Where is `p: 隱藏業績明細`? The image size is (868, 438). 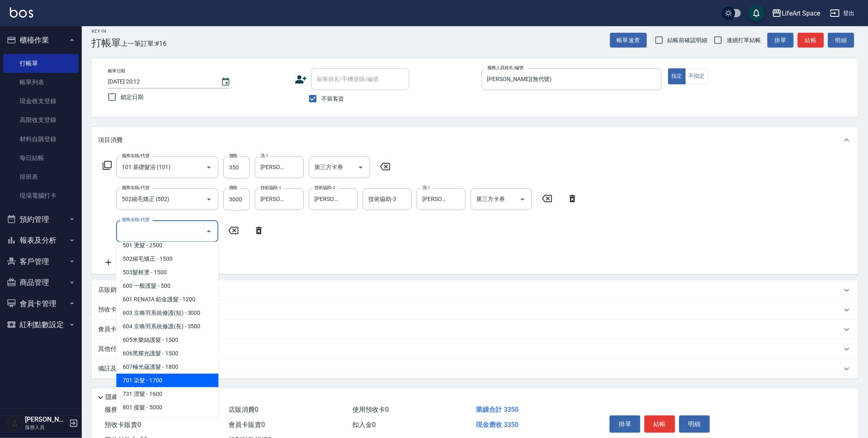
p: 隱藏業績明細 is located at coordinates (124, 397).